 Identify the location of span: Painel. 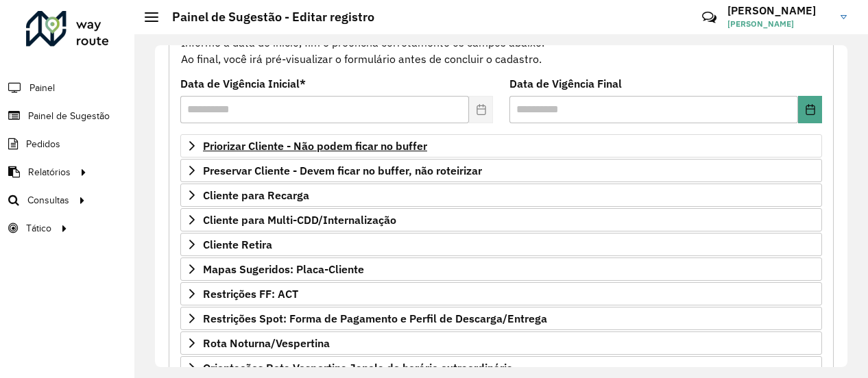
(42, 87).